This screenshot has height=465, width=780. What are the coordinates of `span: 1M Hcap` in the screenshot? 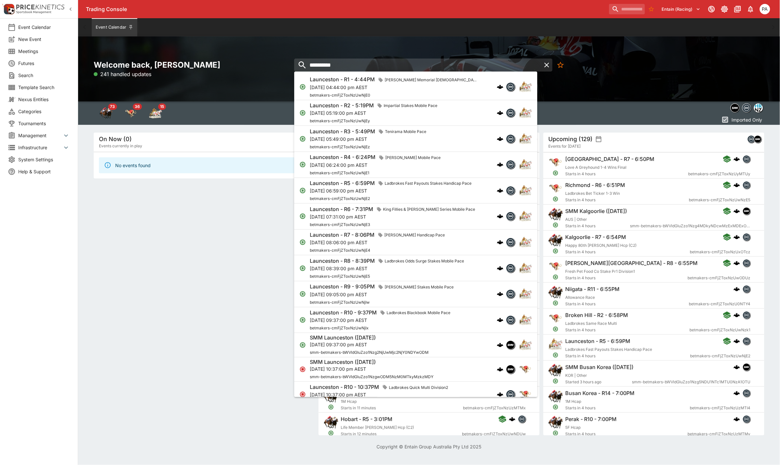 It's located at (348, 401).